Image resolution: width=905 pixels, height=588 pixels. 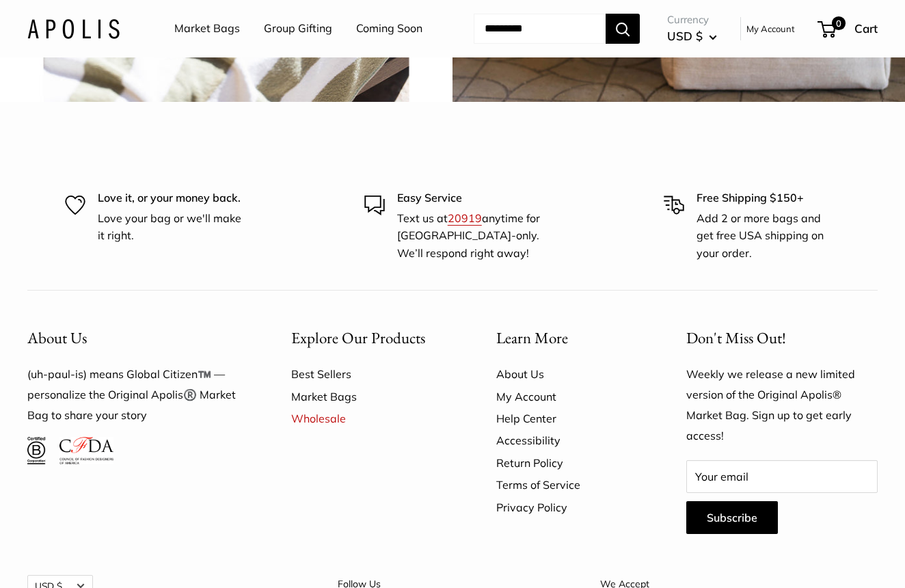 What do you see at coordinates (540, 29) in the screenshot?
I see `input: Search...` at bounding box center [540, 29].